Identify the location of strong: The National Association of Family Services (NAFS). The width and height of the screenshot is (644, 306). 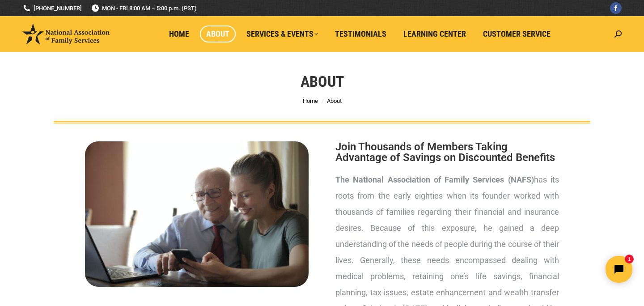
(435, 180).